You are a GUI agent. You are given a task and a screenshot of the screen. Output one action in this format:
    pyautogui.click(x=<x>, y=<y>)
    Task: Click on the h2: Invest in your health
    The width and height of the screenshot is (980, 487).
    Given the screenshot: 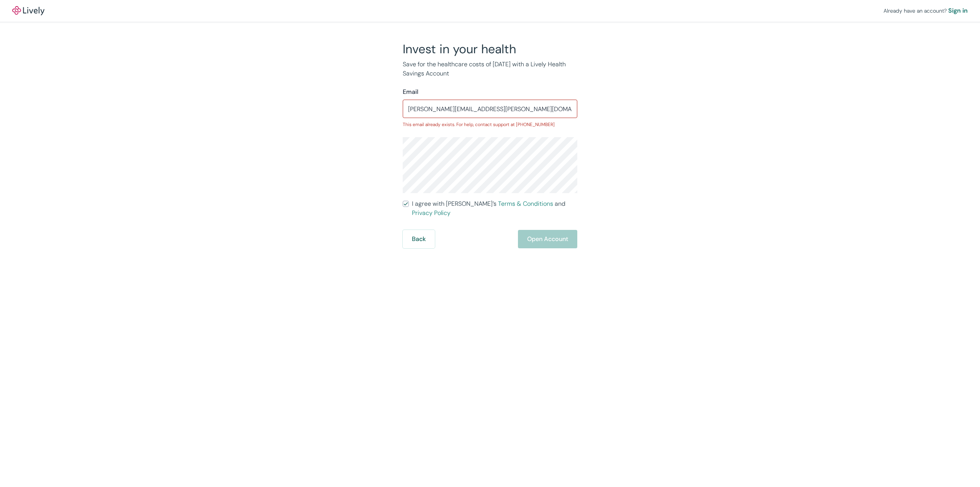 What is the action you would take?
    pyautogui.click(x=490, y=49)
    